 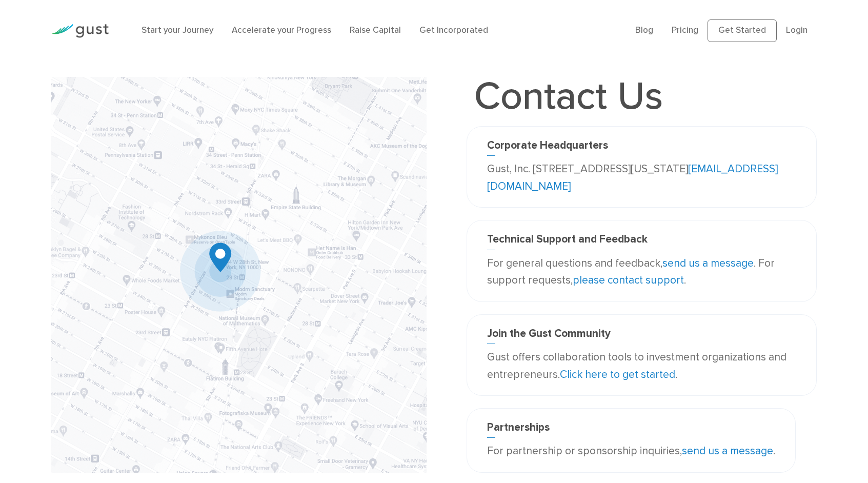 What do you see at coordinates (628, 280) in the screenshot?
I see `a: please contact support` at bounding box center [628, 280].